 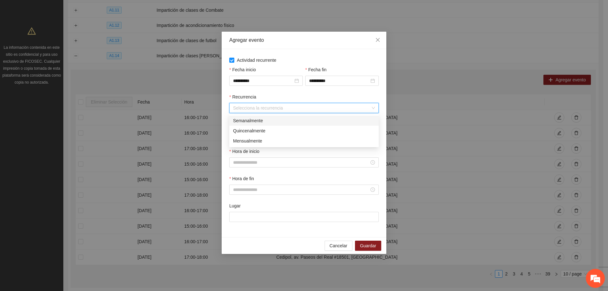 I want to click on label: Hora de fin, so click(x=242, y=179).